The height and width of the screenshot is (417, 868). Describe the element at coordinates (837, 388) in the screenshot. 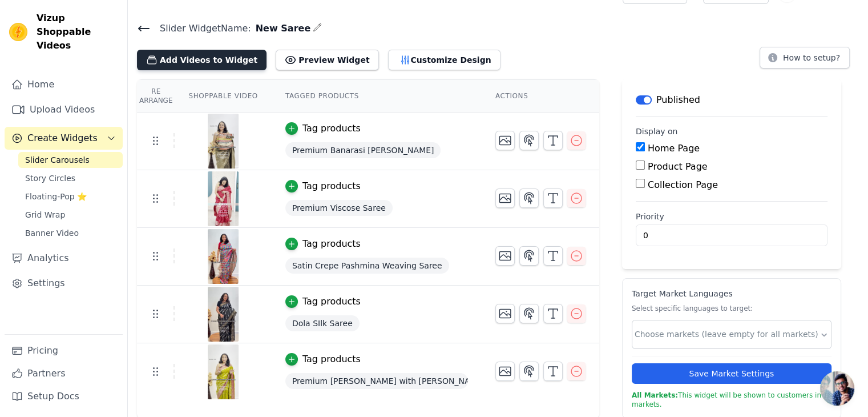

I see `div: Open chat` at that location.